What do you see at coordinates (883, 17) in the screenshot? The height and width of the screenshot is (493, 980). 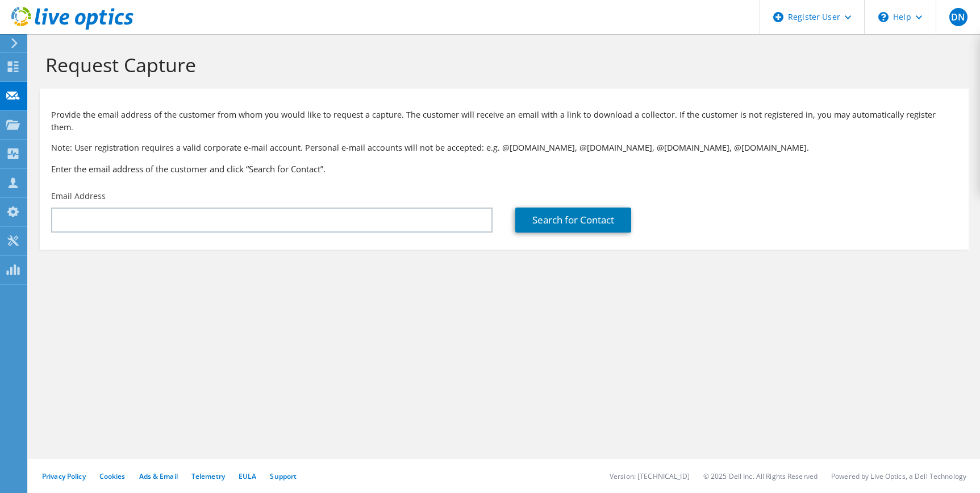 I see `svg: \n` at bounding box center [883, 17].